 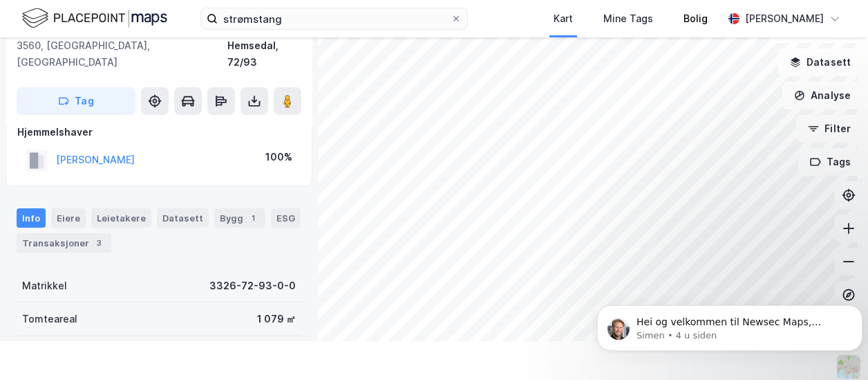 I want to click on div: Kart, so click(x=564, y=18).